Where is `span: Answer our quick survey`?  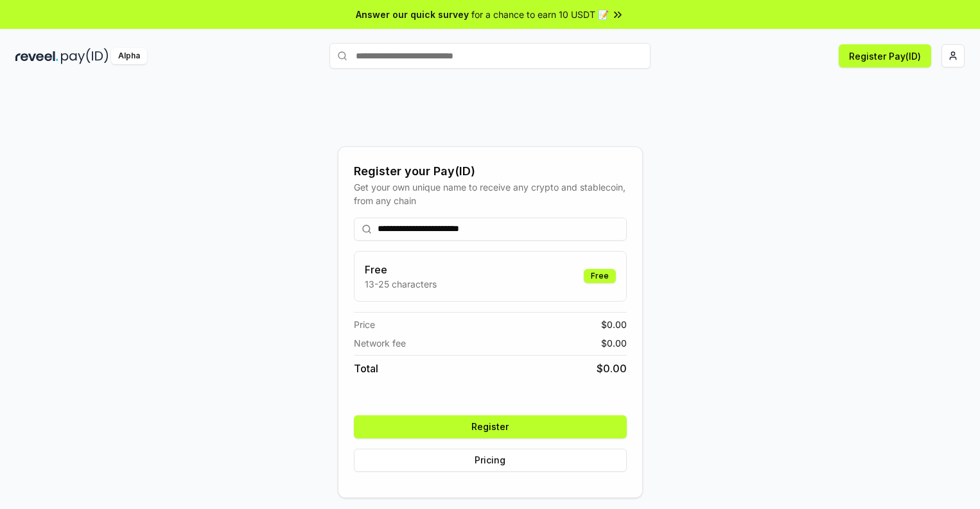
span: Answer our quick survey is located at coordinates (412, 14).